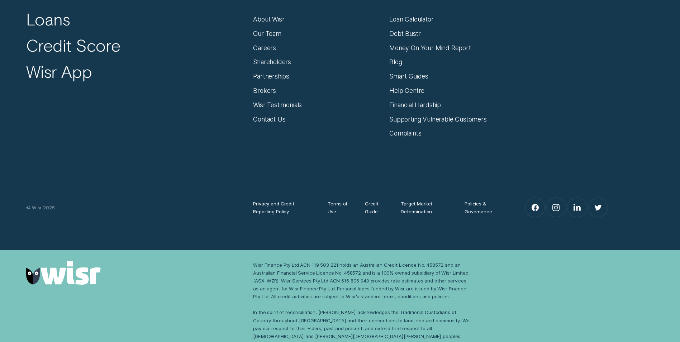  What do you see at coordinates (407, 91) in the screenshot?
I see `div: Help Centre` at bounding box center [407, 91].